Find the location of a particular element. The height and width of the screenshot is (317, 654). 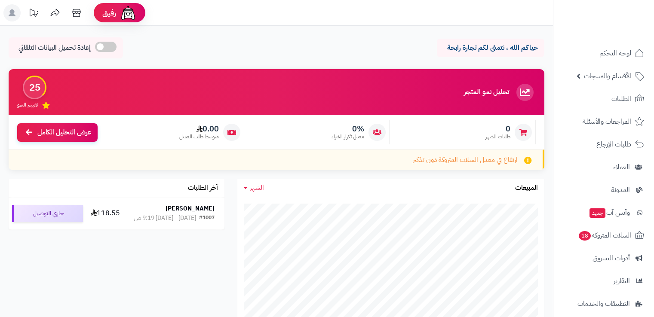

a: العملاء is located at coordinates (604, 167).